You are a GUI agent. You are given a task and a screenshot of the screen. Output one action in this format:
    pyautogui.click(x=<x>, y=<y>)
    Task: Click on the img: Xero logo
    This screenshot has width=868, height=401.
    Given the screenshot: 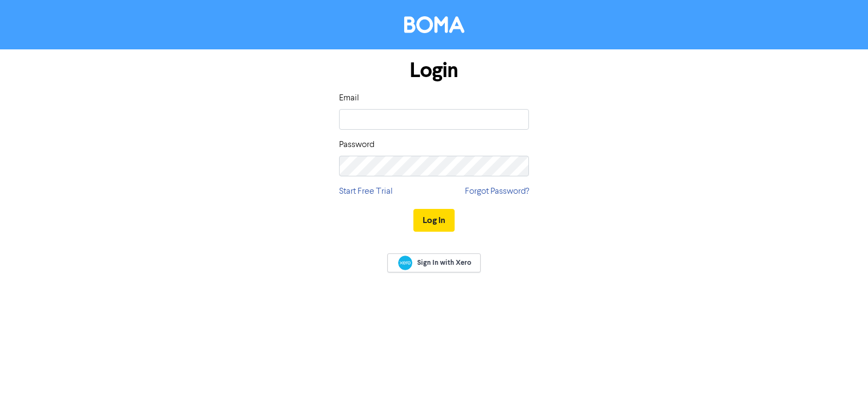 What is the action you would take?
    pyautogui.click(x=406, y=263)
    